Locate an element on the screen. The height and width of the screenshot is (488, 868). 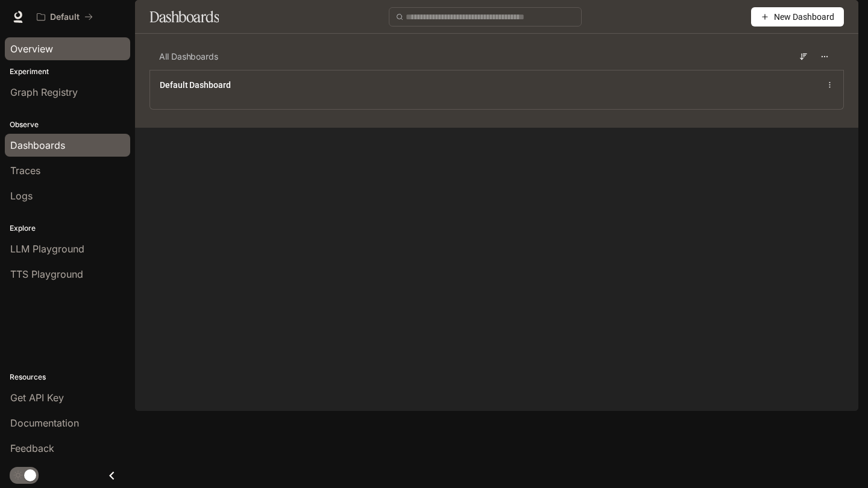
span: All Dashboards is located at coordinates (189, 57).